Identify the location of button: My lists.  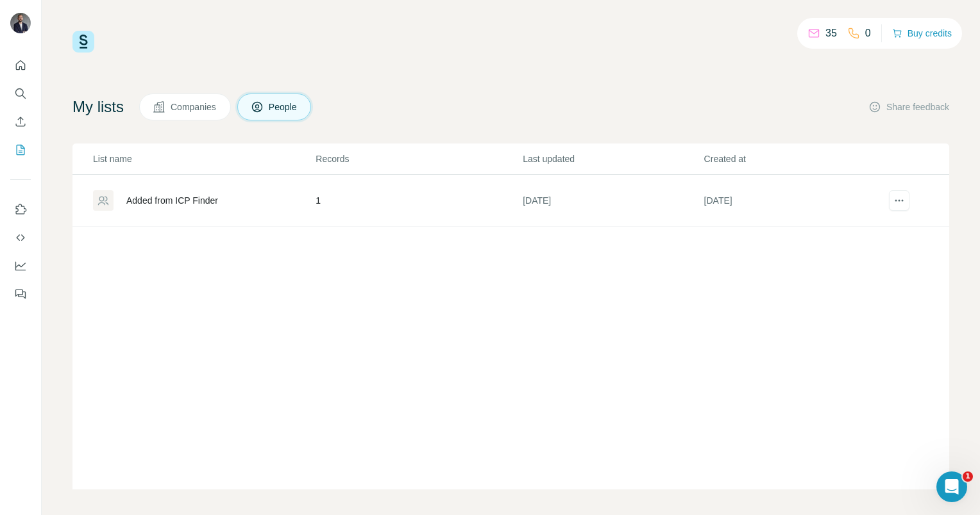
(20, 150).